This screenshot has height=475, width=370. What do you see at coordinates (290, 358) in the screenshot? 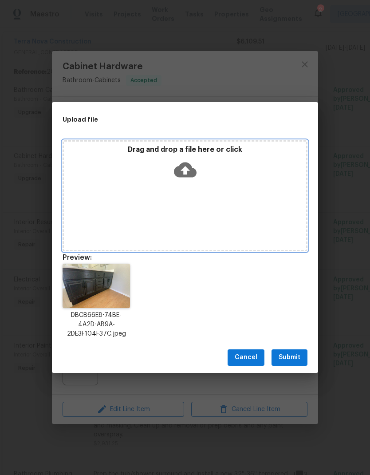
I see `span: Submit` at bounding box center [290, 358].